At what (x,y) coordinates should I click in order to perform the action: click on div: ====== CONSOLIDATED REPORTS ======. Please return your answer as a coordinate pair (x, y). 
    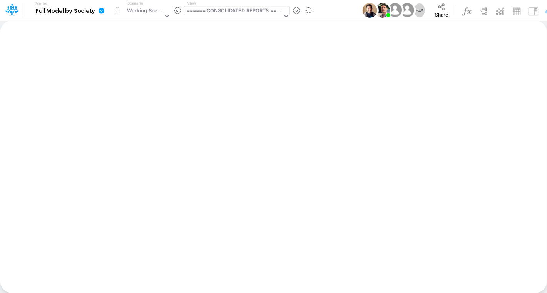
    Looking at the image, I should click on (235, 11).